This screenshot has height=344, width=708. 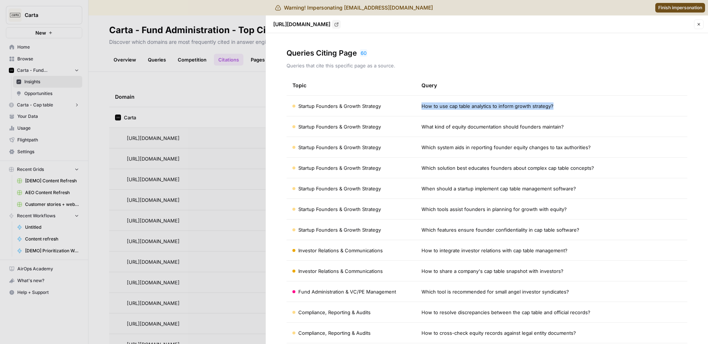 I want to click on span: How to share a company's cap table snapshot with investors?, so click(x=492, y=271).